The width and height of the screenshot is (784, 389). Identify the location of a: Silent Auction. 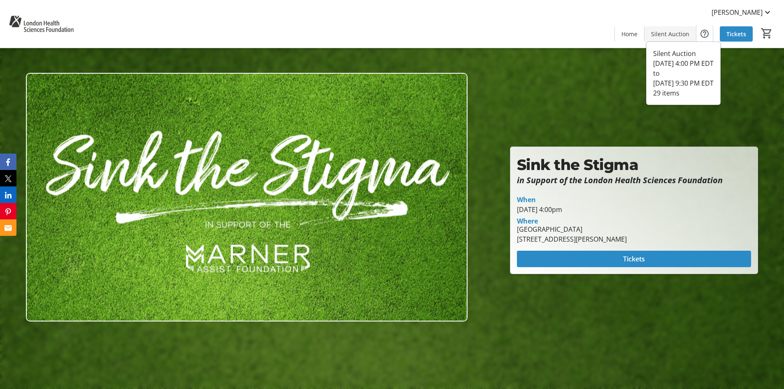
(670, 34).